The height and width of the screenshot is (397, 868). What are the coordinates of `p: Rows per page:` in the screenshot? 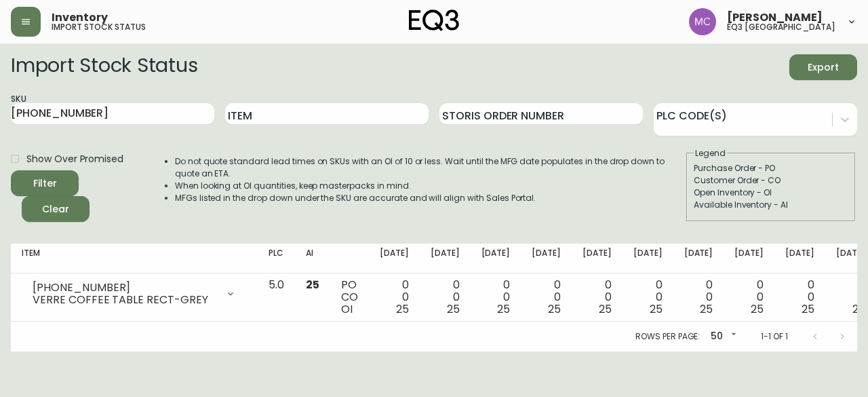 It's located at (667, 337).